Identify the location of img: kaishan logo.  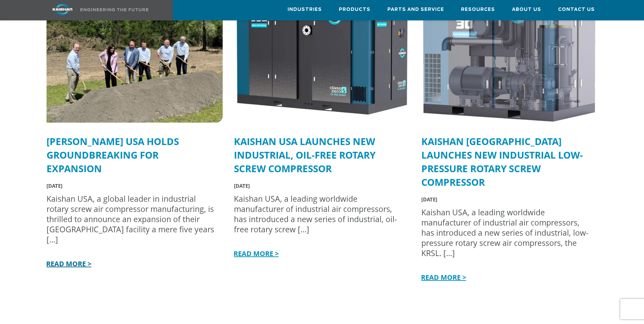
(62, 9).